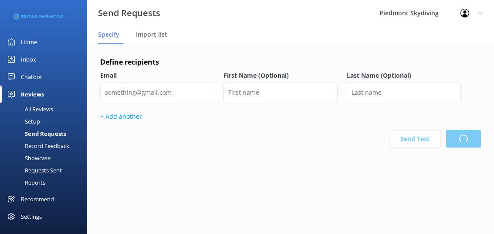 This screenshot has height=234, width=494. What do you see at coordinates (291, 62) in the screenshot?
I see `h4: Define recipients` at bounding box center [291, 62].